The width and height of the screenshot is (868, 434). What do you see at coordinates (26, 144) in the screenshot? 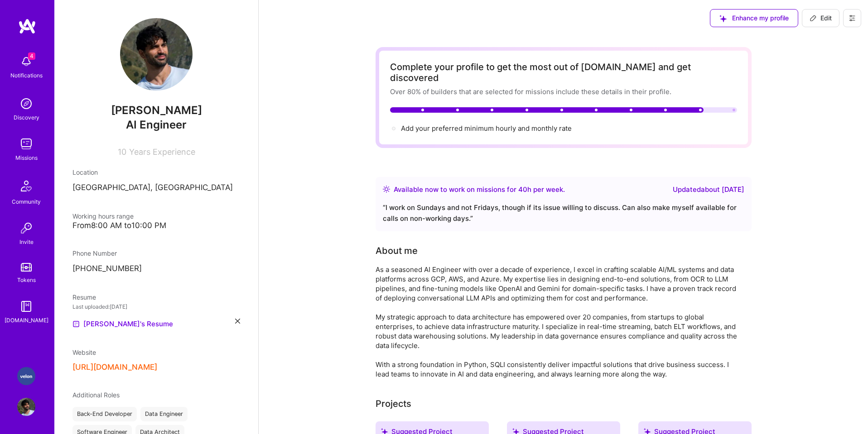
I see `img: teamwork` at bounding box center [26, 144].